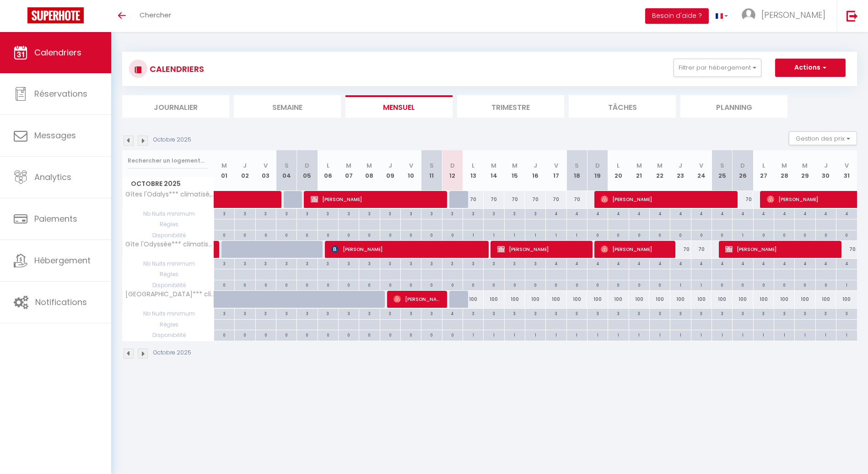 The image size is (868, 474). I want to click on th: 03, so click(266, 170).